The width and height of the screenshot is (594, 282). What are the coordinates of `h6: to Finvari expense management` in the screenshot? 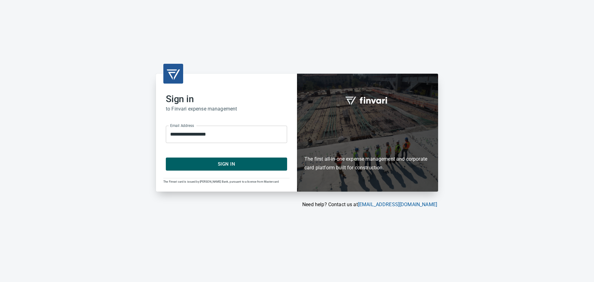 It's located at (226, 109).